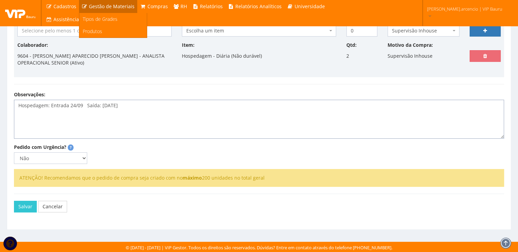 The width and height of the screenshot is (518, 252). Describe the element at coordinates (113, 31) in the screenshot. I see `a: Produtos` at that location.